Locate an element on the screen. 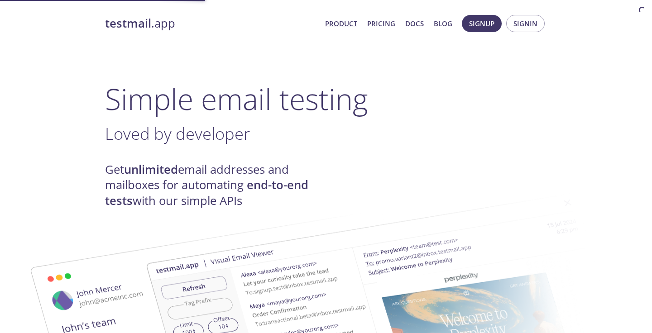 The width and height of the screenshot is (652, 333). h1: Simple email testing is located at coordinates (326, 99).